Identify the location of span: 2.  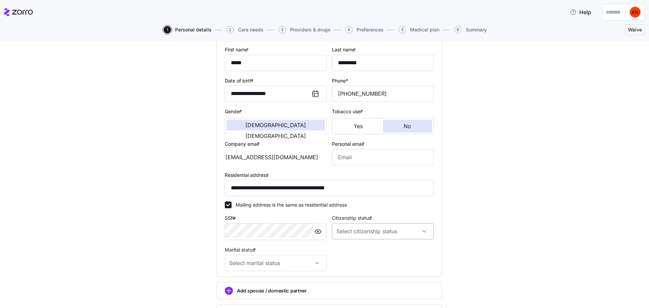
(230, 30).